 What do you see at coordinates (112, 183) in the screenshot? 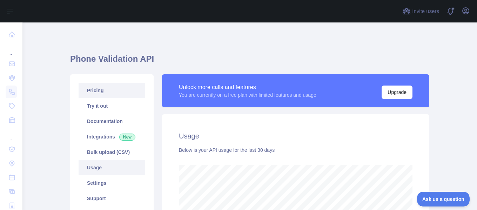
I see `a: Settings` at bounding box center [112, 183].